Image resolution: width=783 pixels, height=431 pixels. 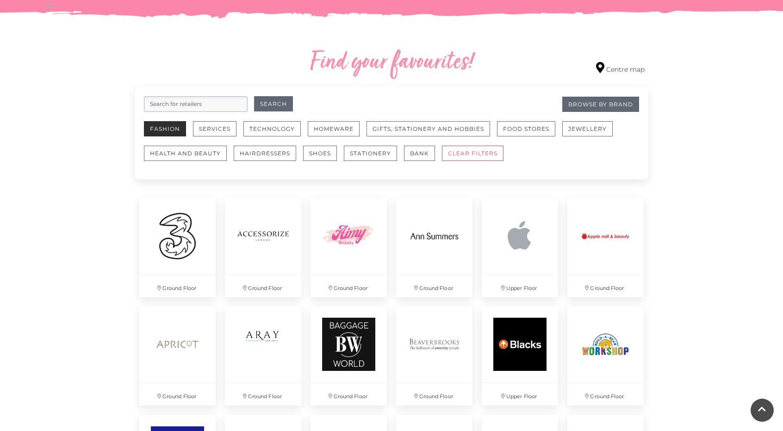 What do you see at coordinates (428, 129) in the screenshot?
I see `button: Gifts, Stationery and Hobbies` at bounding box center [428, 129].